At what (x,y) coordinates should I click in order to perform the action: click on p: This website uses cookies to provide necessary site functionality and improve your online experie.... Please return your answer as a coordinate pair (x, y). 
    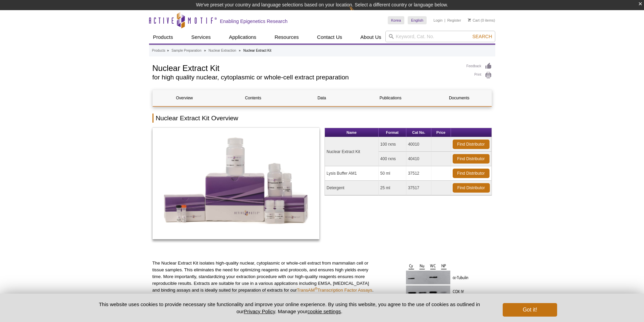
    Looking at the image, I should click on (289, 308).